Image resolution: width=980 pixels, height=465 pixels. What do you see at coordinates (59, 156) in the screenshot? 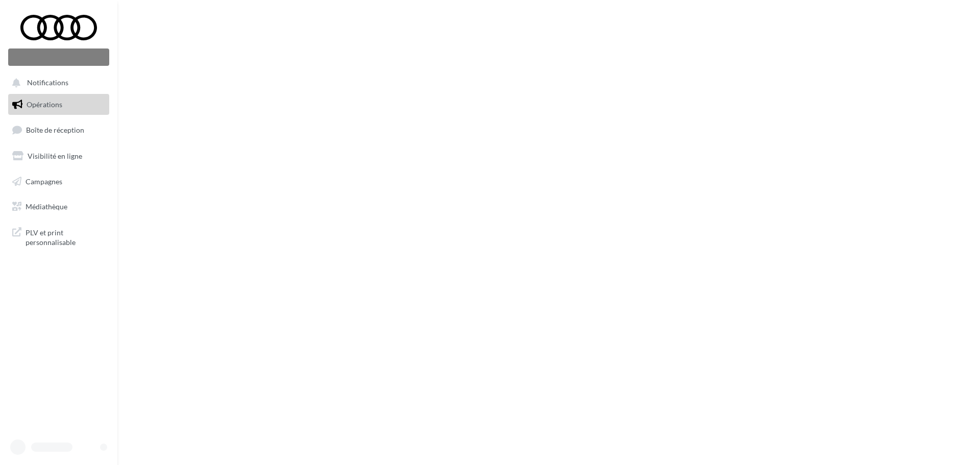
I see `a: Visibilité en ligne` at bounding box center [59, 156].